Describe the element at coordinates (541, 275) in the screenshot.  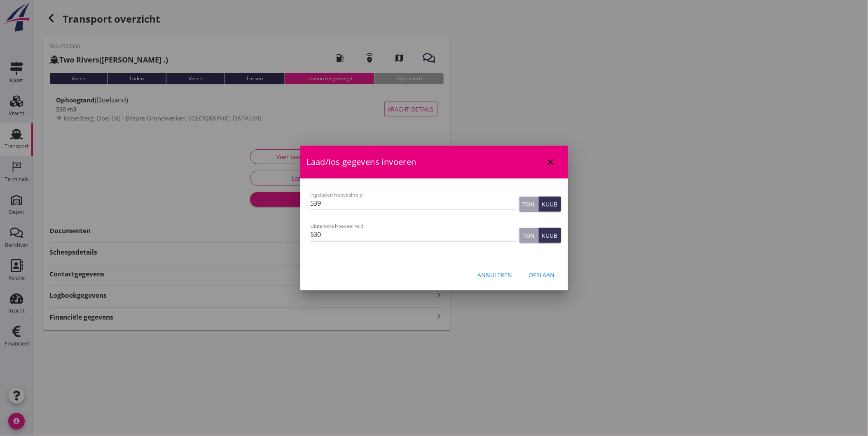
I see `button: Opslaan` at that location.